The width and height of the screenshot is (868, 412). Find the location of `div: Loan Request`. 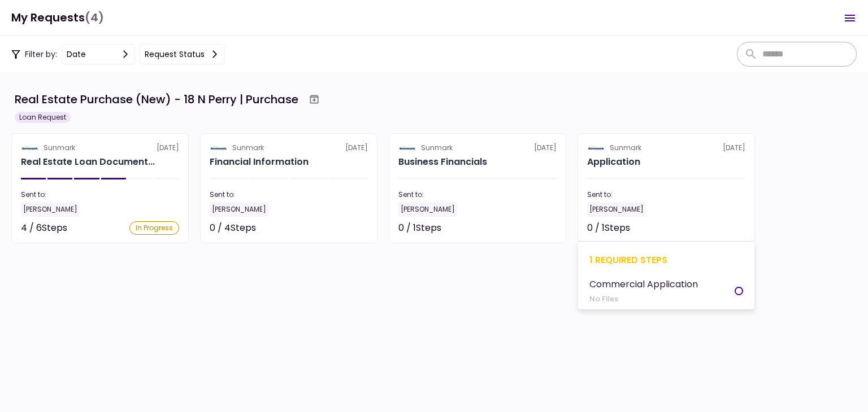

div: Loan Request is located at coordinates (42, 117).